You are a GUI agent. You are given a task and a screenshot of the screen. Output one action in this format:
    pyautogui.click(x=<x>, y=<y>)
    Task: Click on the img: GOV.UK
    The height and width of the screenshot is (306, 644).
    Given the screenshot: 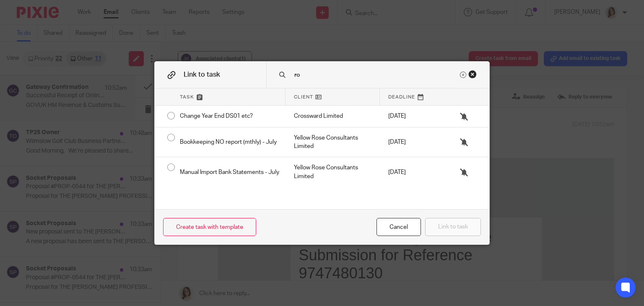 What is the action you would take?
    pyautogui.click(x=89, y=25)
    